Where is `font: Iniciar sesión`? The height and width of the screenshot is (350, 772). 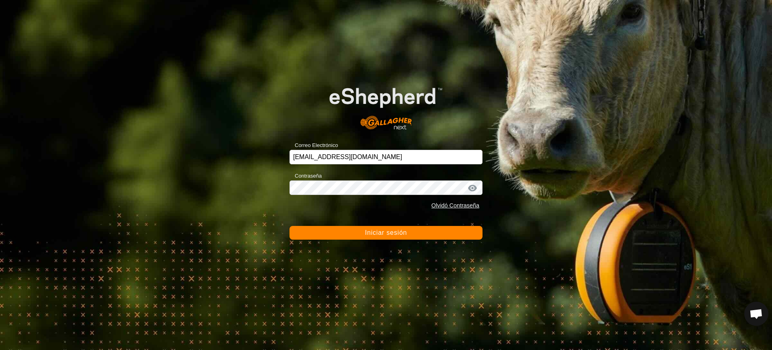
font: Iniciar sesión is located at coordinates (386, 232).